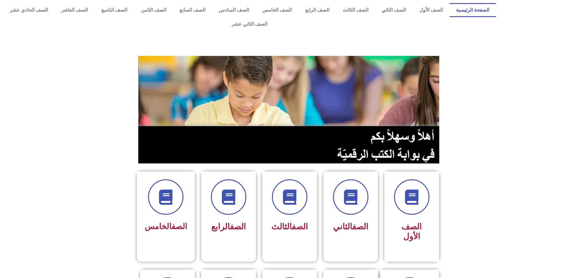 The width and height of the screenshot is (579, 278). Describe the element at coordinates (472, 10) in the screenshot. I see `a: الصفحة الرئيسية` at that location.